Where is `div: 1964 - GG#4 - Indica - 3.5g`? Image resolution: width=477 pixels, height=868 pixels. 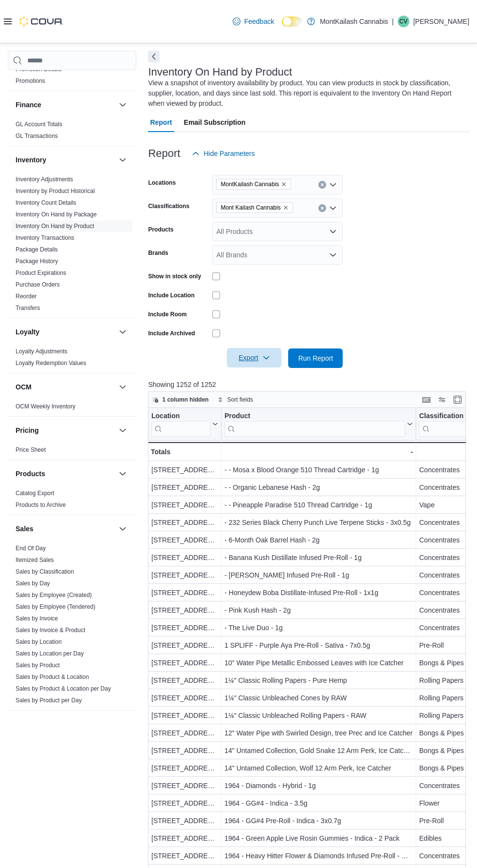 div: 1964 - GG#4 - Indica - 3.5g is located at coordinates (319, 803).